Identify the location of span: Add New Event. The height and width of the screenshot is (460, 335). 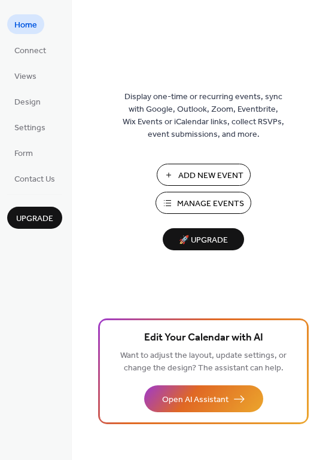
(210, 176).